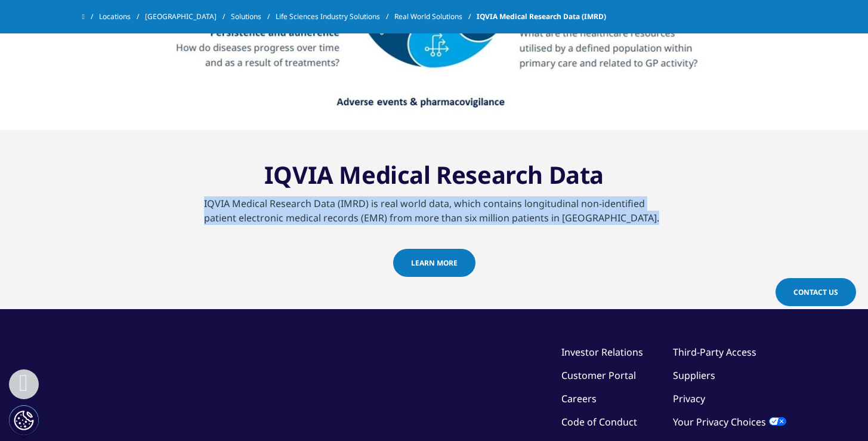  I want to click on a: Code of Conduct, so click(599, 421).